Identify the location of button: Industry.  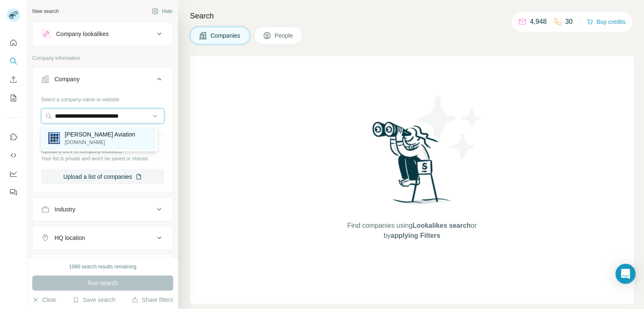
(103, 209).